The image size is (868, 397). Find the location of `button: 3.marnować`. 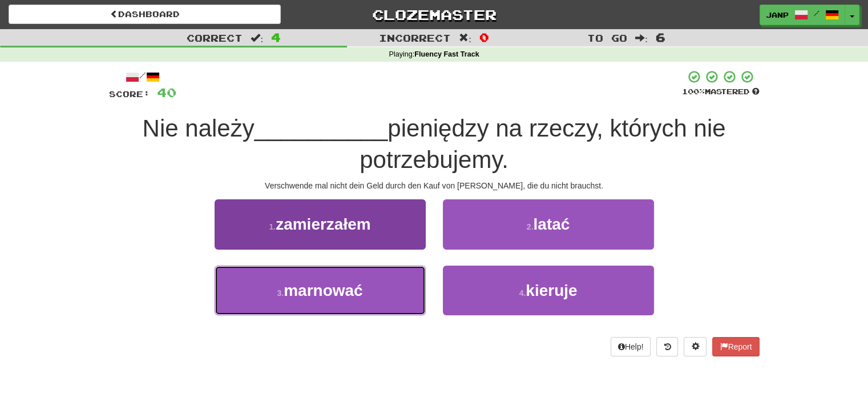

button: 3.marnować is located at coordinates (320, 291).